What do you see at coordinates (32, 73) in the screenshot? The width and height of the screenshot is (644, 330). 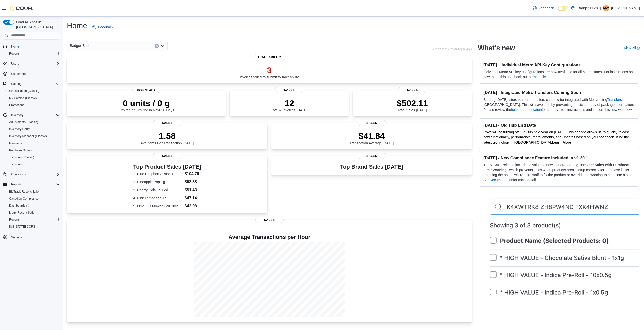 I see `button: Customers` at bounding box center [32, 73].